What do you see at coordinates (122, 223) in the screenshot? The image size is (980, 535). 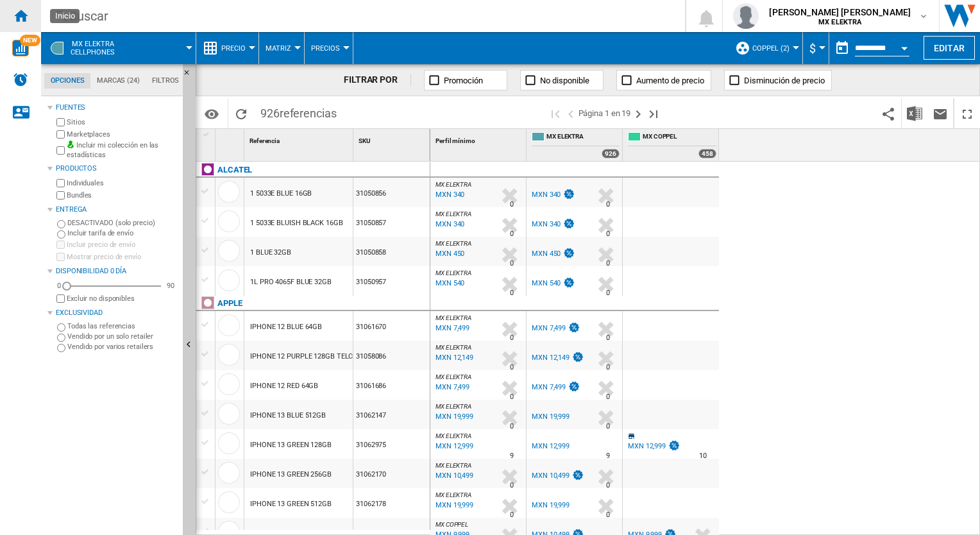 I see `label: DESACTIVADO (solo precio)` at bounding box center [122, 223].